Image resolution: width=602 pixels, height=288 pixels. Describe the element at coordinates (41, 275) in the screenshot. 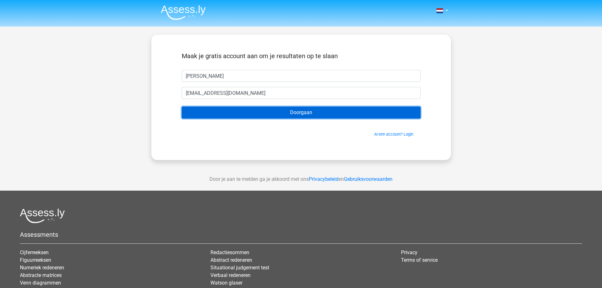

I see `a: Abstracte matrices` at that location.